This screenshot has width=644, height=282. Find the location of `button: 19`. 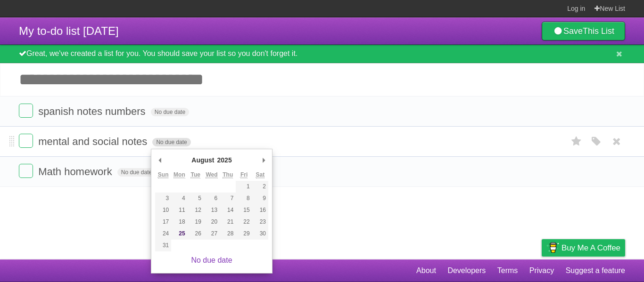

button: 19 is located at coordinates (196, 222).